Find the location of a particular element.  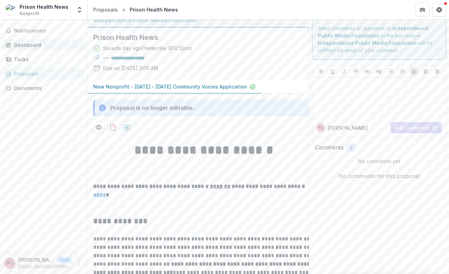

button: Bullet List is located at coordinates (391, 72).